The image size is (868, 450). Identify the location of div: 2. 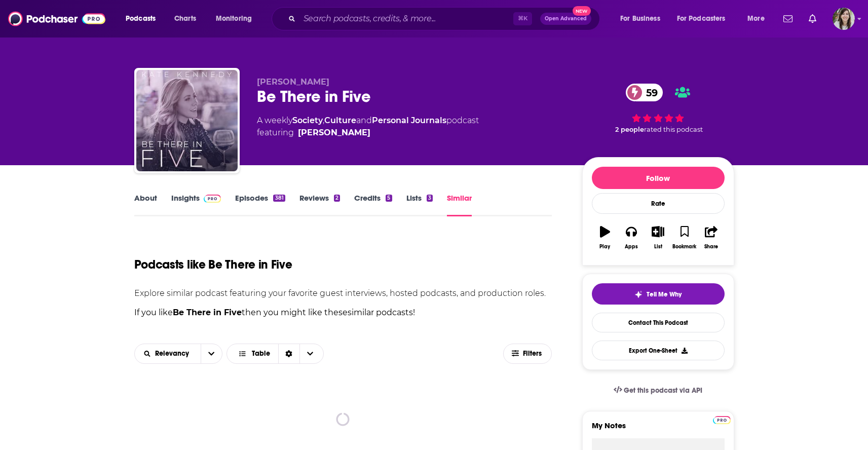
(337, 198).